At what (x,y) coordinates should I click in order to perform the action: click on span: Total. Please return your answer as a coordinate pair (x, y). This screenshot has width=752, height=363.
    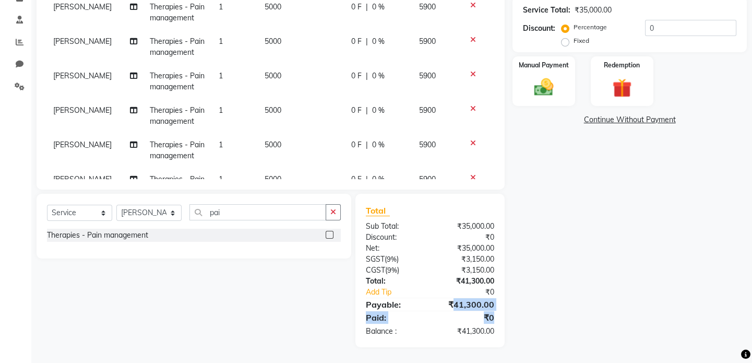
    Looking at the image, I should click on (378, 210).